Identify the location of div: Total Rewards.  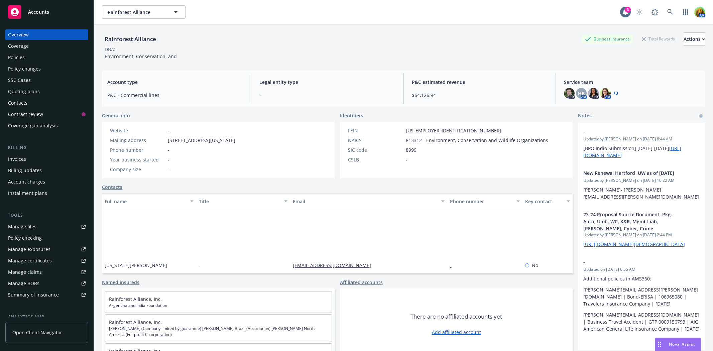
(658, 39).